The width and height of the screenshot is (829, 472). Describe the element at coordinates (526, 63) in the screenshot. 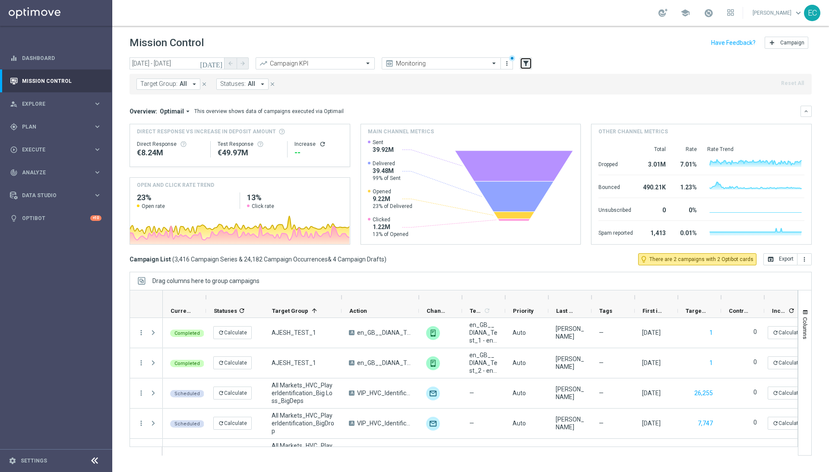

I see `button: filter_alt` at that location.